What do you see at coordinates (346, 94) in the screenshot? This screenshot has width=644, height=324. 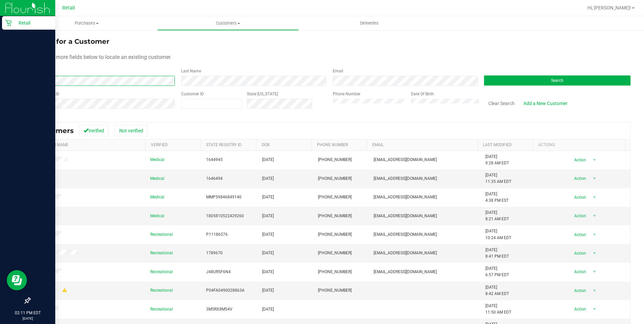 I see `label: Phone Number` at bounding box center [346, 94].